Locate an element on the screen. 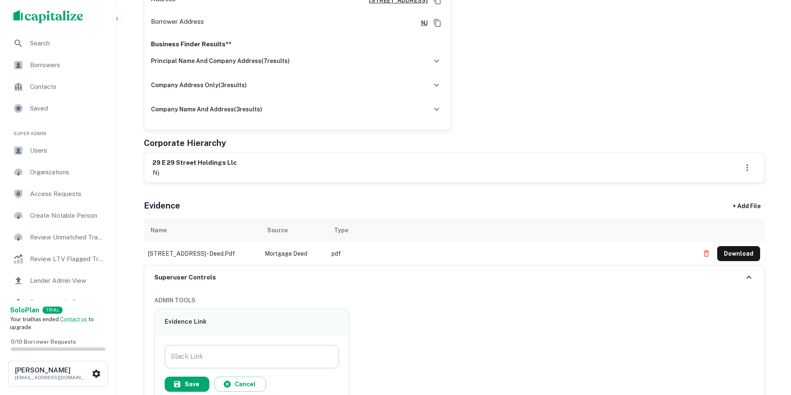 This screenshot has width=791, height=395. h6: company name and address ( 3 results) is located at coordinates (206, 109).